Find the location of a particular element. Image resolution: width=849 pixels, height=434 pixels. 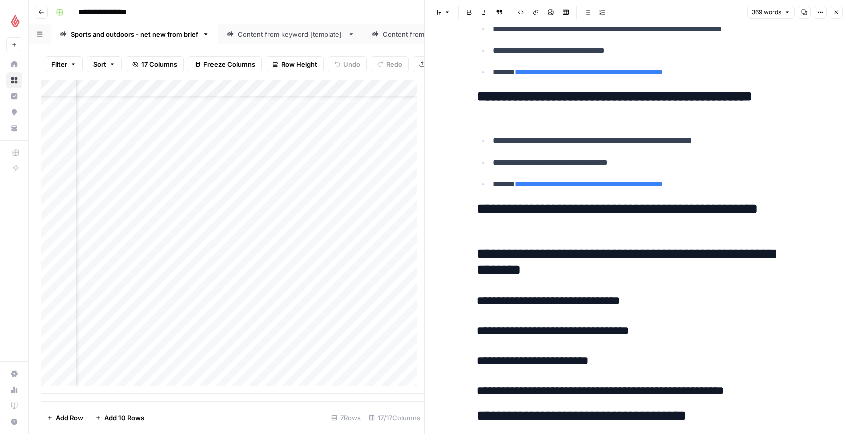

div: 17/17 Columns is located at coordinates (395, 418).